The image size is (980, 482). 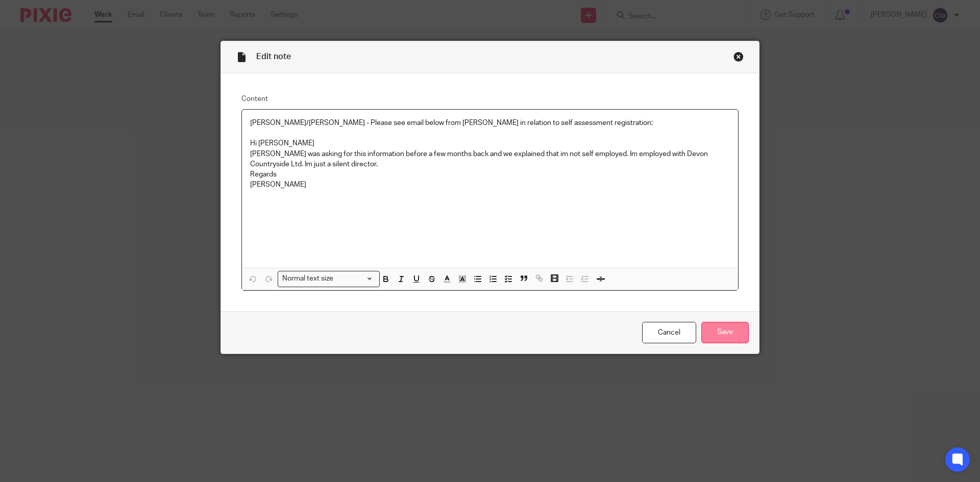 What do you see at coordinates (329, 279) in the screenshot?
I see `div: Search for option` at bounding box center [329, 279].